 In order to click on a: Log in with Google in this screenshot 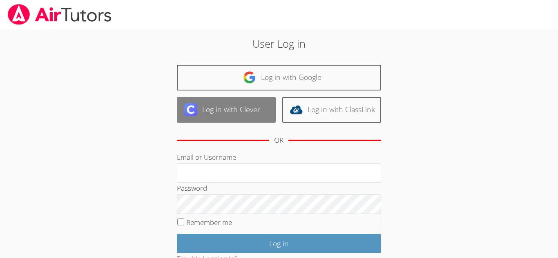, I will do `click(279, 78)`.